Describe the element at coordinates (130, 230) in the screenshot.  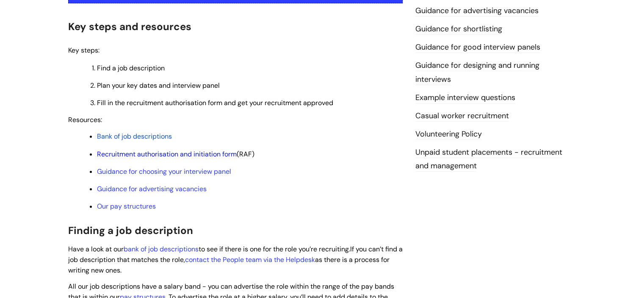
I see `span: Finding a job description` at that location.